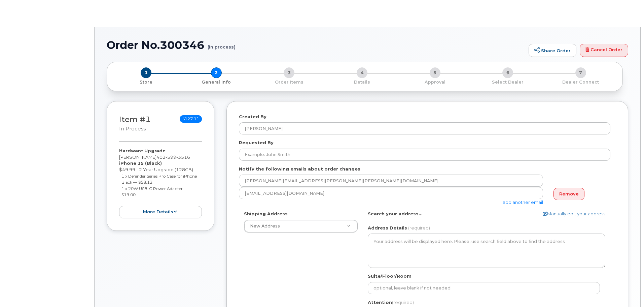 The height and width of the screenshot is (307, 644). Describe the element at coordinates (395, 214) in the screenshot. I see `label: Search your address...` at that location.